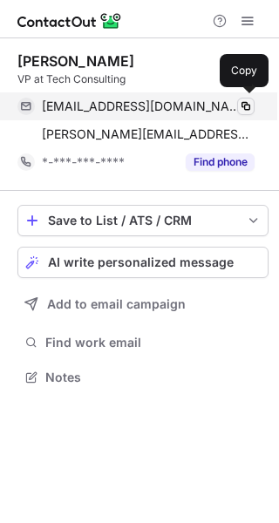 The image size is (279, 523). Describe the element at coordinates (143, 221) in the screenshot. I see `button: save-profile-one-click` at that location.